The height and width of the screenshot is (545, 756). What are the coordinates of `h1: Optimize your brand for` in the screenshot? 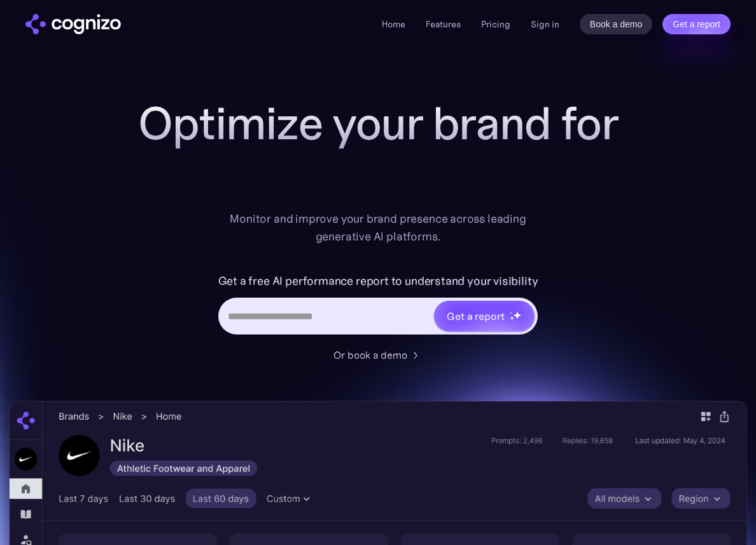 It's located at (378, 123).